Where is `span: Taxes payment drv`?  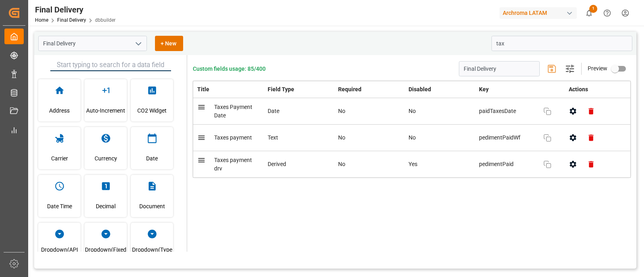 span: Taxes payment drv is located at coordinates (233, 164).